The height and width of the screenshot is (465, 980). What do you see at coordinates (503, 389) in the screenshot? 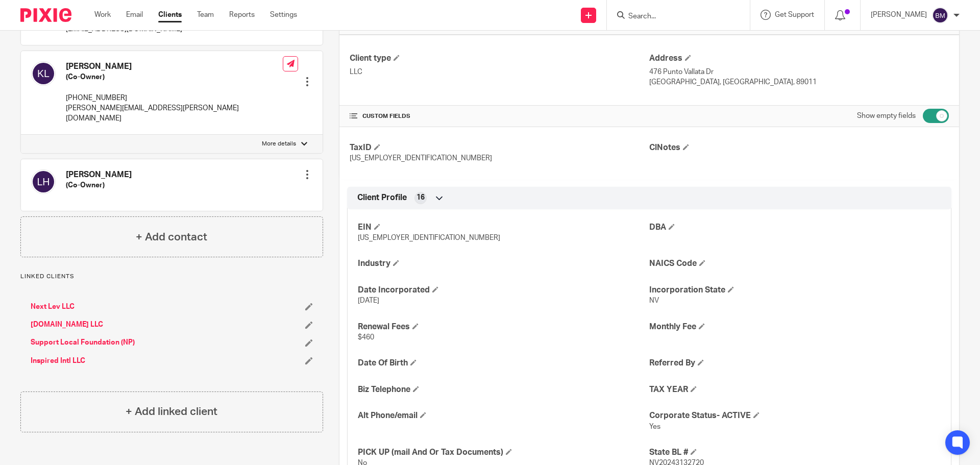
I see `h4: Biz Telephone` at bounding box center [503, 389].